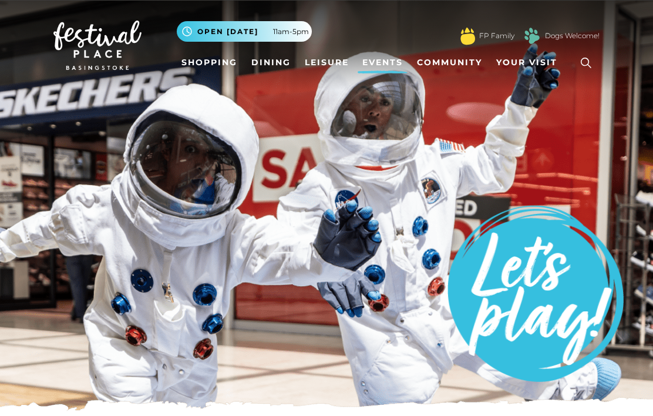 The height and width of the screenshot is (416, 653). I want to click on a: Dining, so click(271, 62).